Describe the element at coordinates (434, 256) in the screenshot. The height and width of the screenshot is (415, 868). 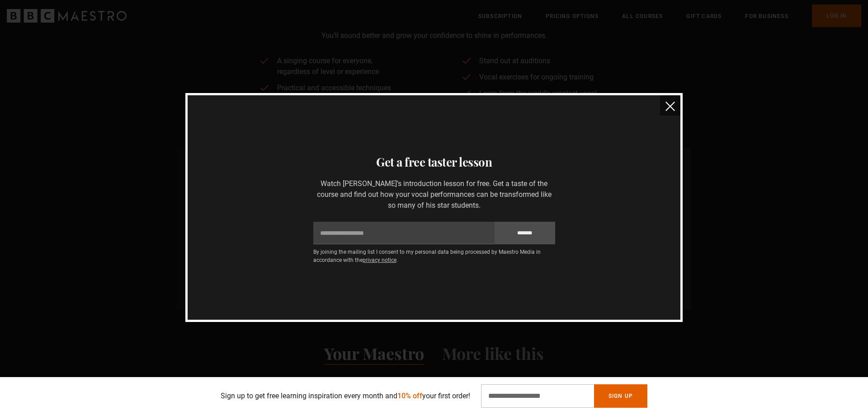
I see `p: By joining the mailing list I consent to my personal data being processed by Maestro Media in acc...` at that location.